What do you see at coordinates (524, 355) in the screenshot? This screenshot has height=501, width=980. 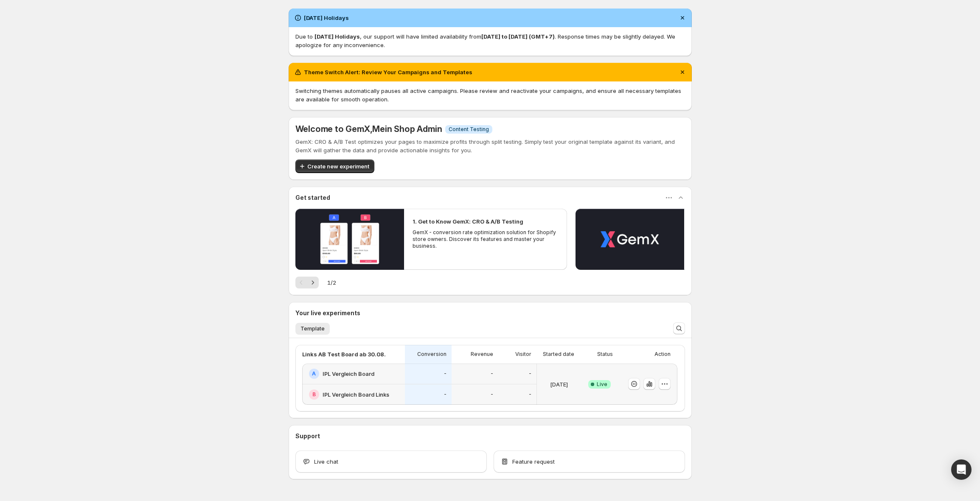 I see `p: Visitor` at bounding box center [524, 355].